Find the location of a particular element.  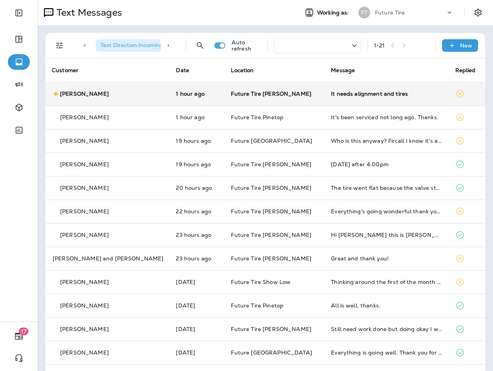

p: Future Tire is located at coordinates (390, 13).